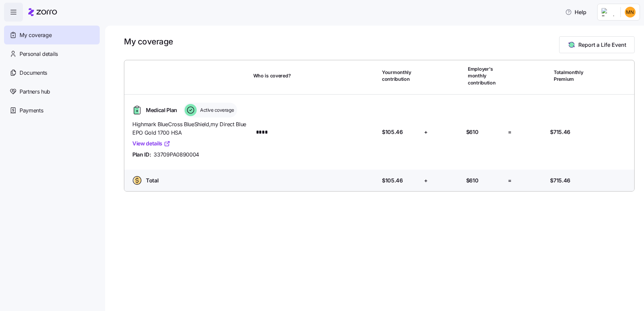  I want to click on a: View details, so click(151, 143).